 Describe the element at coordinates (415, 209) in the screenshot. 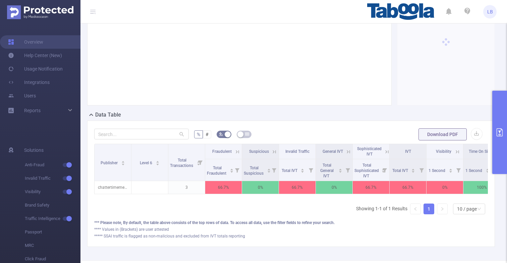

I see `i: icon: left` at that location.